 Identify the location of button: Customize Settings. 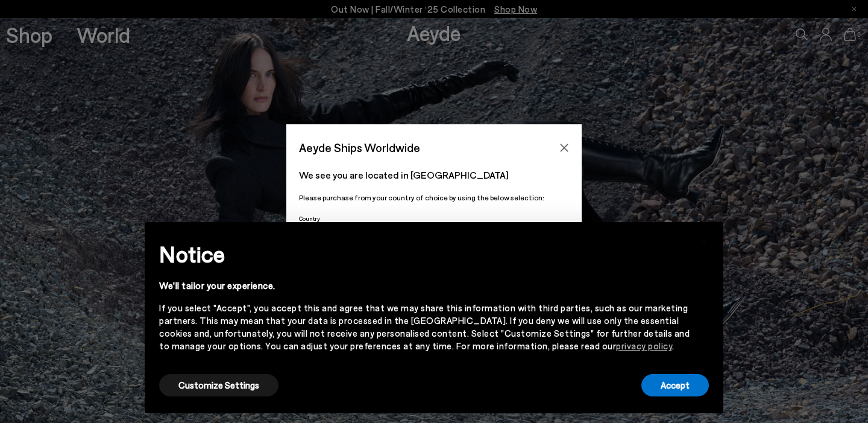
(219, 385).